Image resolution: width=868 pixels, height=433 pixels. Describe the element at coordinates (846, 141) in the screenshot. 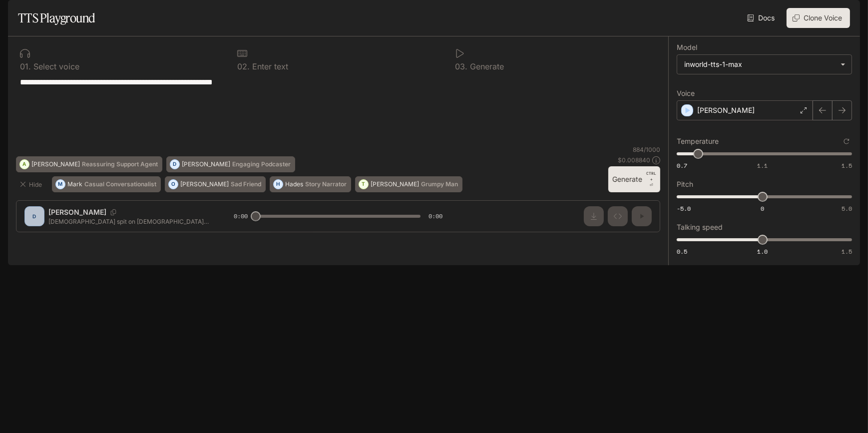

I see `button: Reset to default` at that location.